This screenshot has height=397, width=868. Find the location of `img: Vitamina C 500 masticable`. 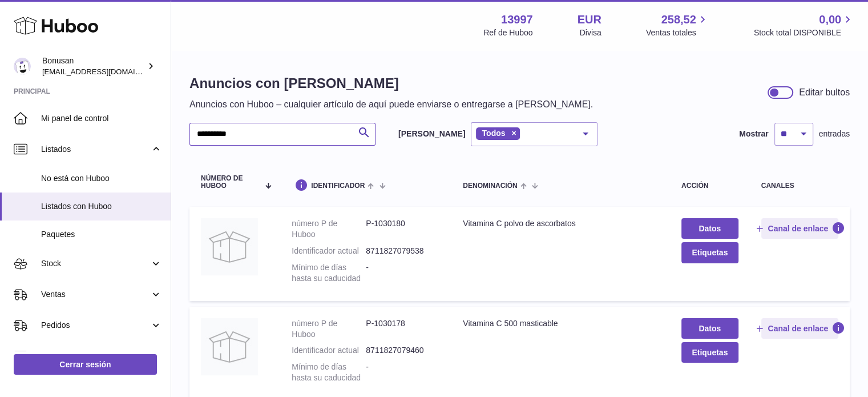

img: Vitamina C 500 masticable is located at coordinates (230, 347).